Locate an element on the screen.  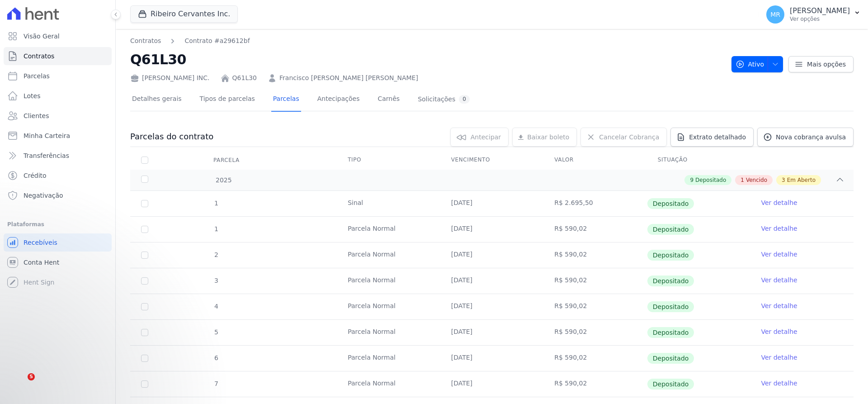
span: Mais opções is located at coordinates (826, 64).